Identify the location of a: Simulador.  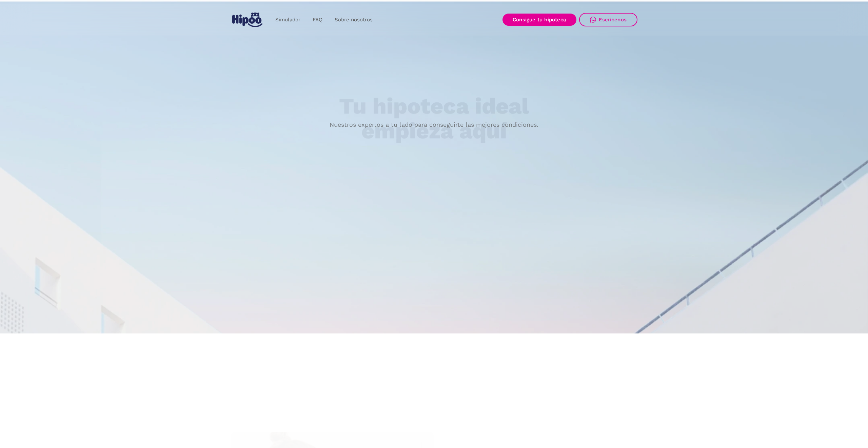
(288, 20).